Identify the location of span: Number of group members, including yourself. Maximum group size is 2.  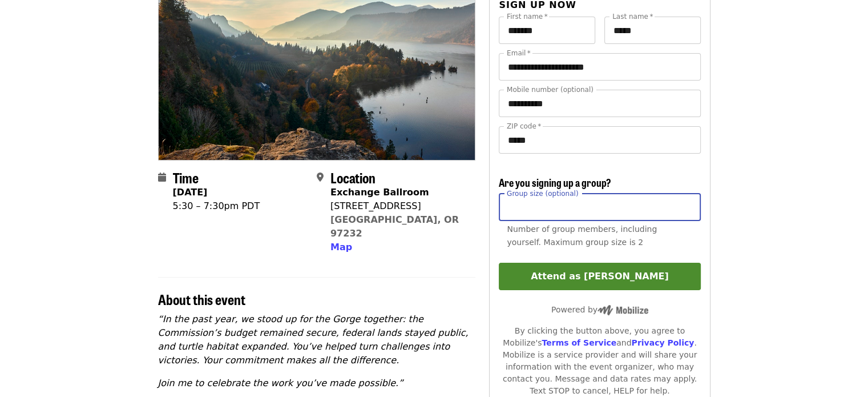
(582, 236).